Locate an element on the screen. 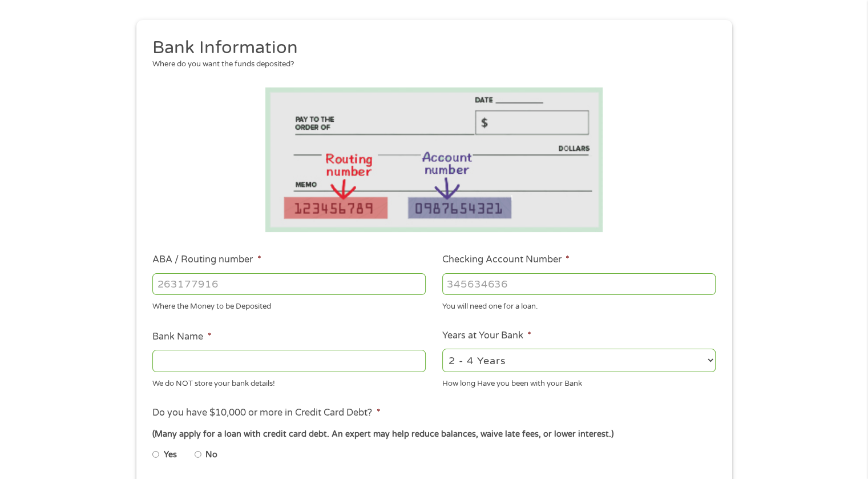 This screenshot has height=479, width=868. h2: Bank Information is located at coordinates (430, 48).